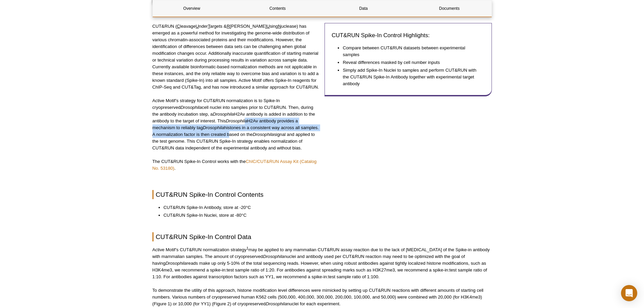 The width and height of the screenshot is (644, 308). Describe the element at coordinates (278, 9) in the screenshot. I see `a: Contents` at that location.